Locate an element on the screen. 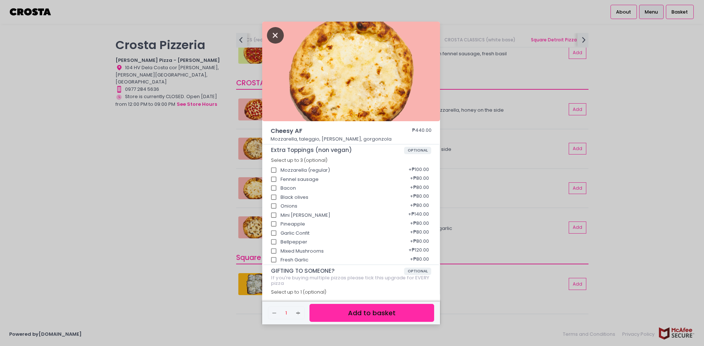 This screenshot has width=704, height=346. div: + ₱140.00 is located at coordinates (418, 215).